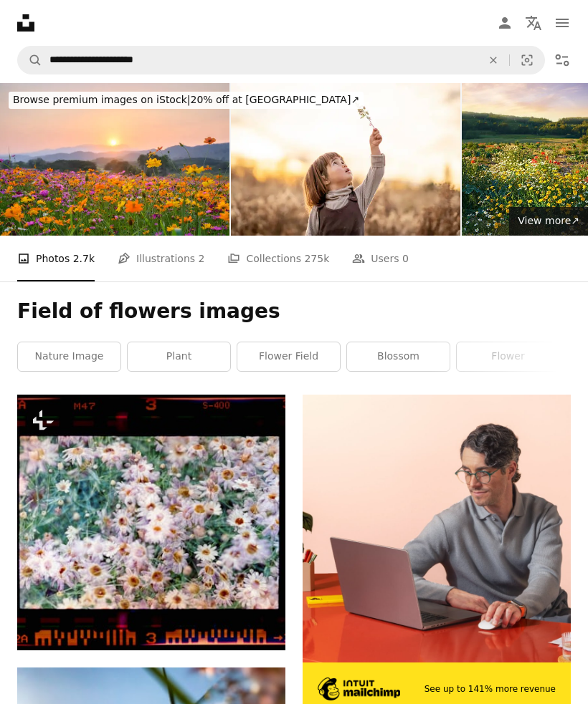  What do you see at coordinates (101, 99) in the screenshot?
I see `span: Browse premium images on iStock |` at bounding box center [101, 99].